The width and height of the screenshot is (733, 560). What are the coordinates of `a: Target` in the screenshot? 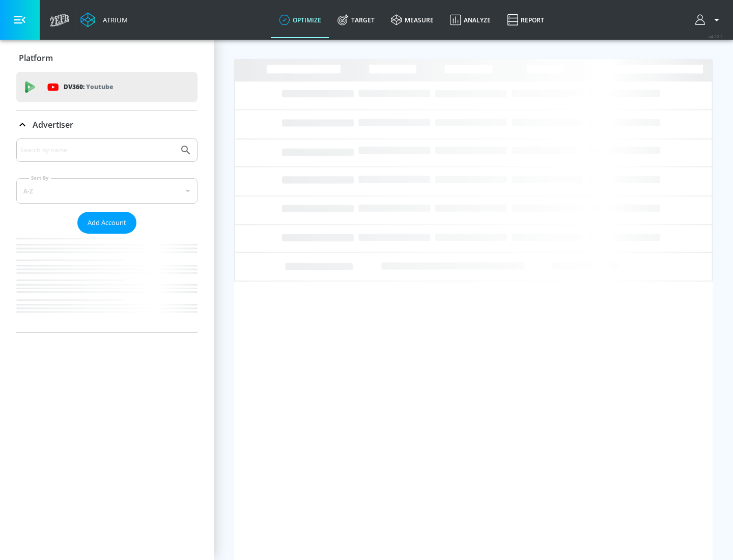 It's located at (356, 20).